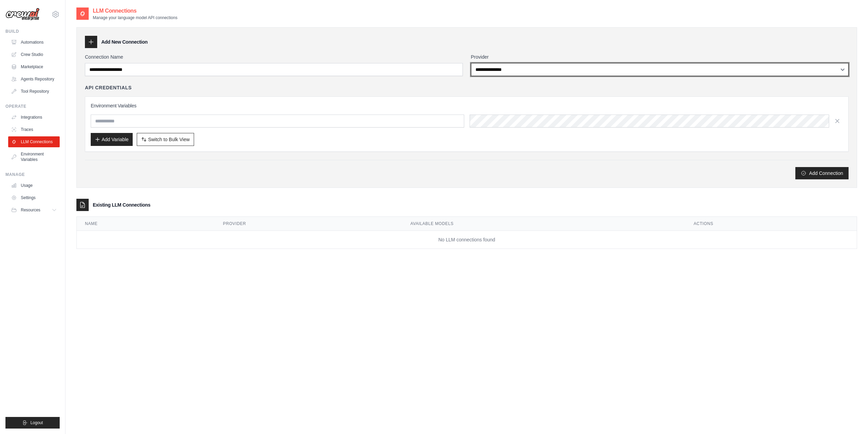  I want to click on a: Traces, so click(34, 130).